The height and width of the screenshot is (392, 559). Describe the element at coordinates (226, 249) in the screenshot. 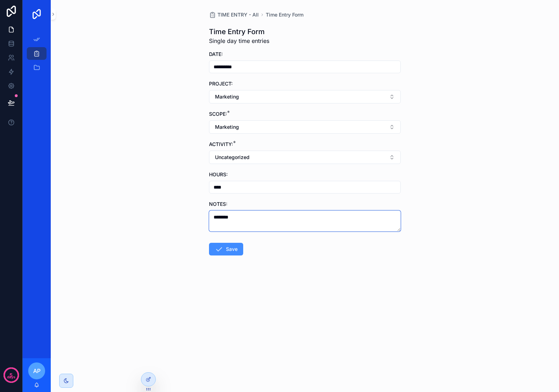

I see `button: Save` at that location.